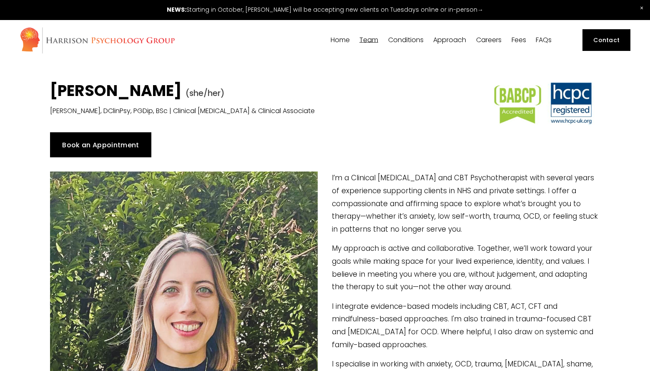 This screenshot has width=650, height=371. What do you see at coordinates (100, 145) in the screenshot?
I see `a: Book an Appointment` at bounding box center [100, 145].